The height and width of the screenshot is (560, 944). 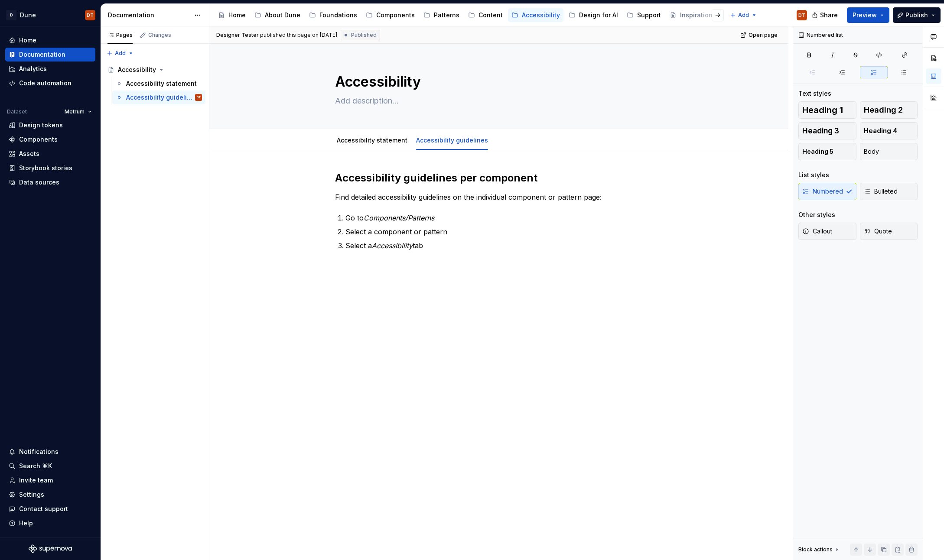 I want to click on button: Body, so click(x=889, y=152).